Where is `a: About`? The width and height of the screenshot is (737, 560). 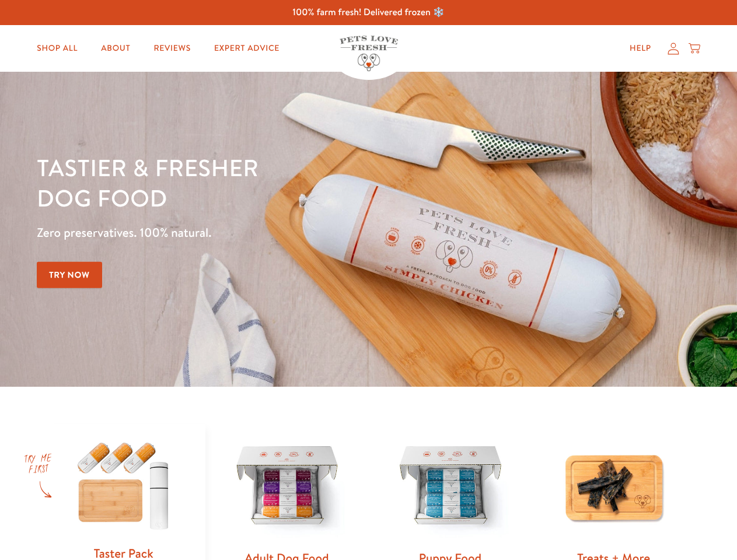 a: About is located at coordinates (115, 49).